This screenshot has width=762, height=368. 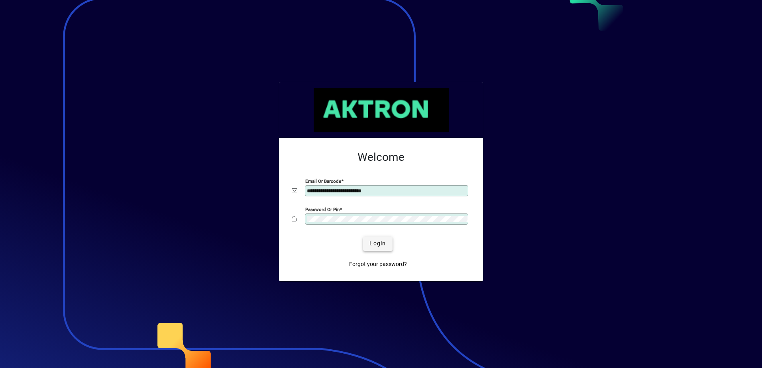 I want to click on span: Forgot your password?, so click(x=378, y=264).